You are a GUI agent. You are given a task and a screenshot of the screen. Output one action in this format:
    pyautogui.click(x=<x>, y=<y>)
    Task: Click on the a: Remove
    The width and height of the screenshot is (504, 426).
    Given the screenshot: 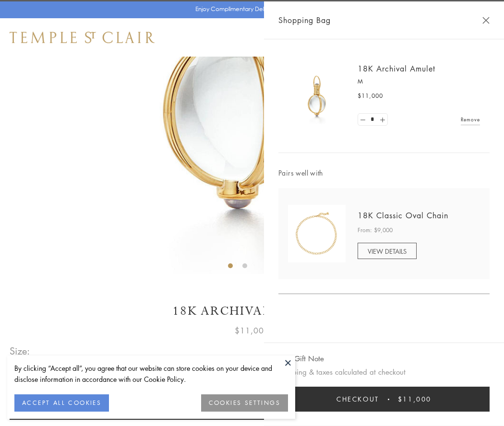 What is the action you would take?
    pyautogui.click(x=470, y=119)
    